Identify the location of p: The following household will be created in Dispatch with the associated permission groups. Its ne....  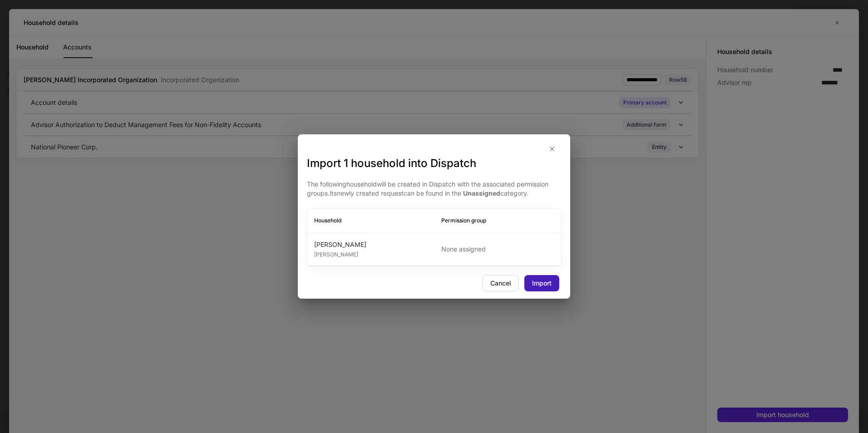
(434, 189).